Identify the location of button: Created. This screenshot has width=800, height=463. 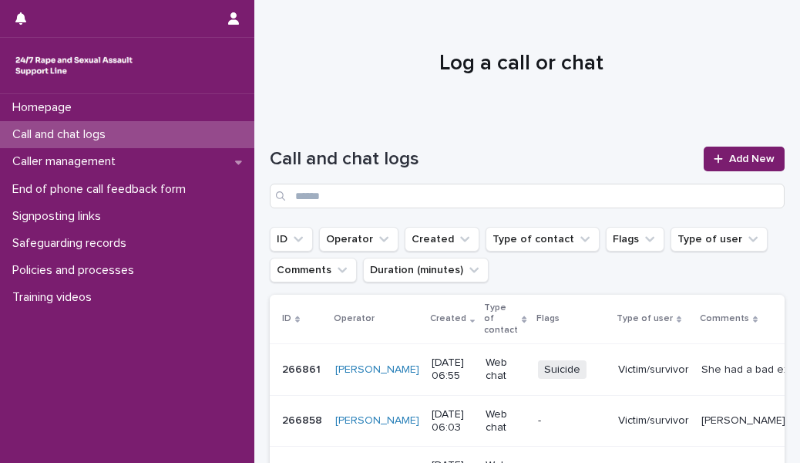
(442, 239).